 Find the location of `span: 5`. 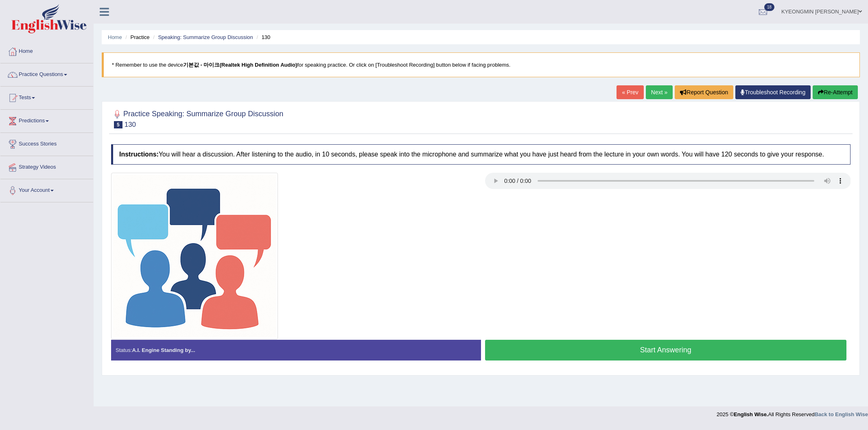

span: 5 is located at coordinates (118, 125).